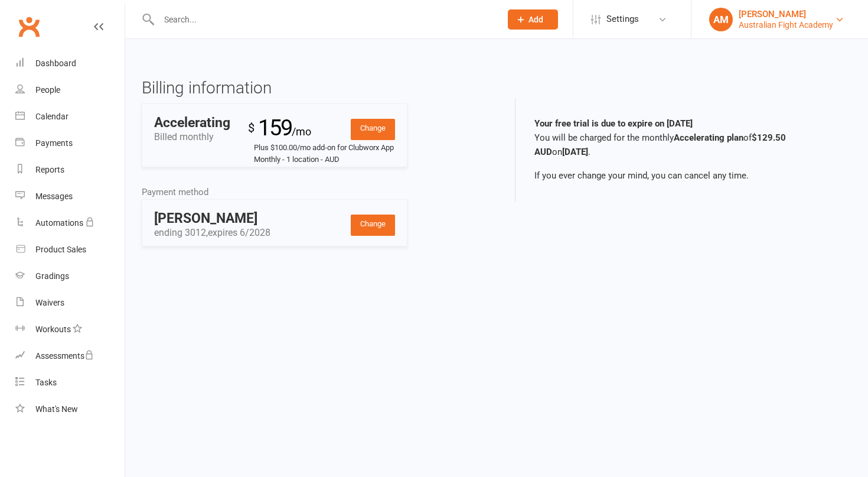  I want to click on a: Dashboard, so click(70, 63).